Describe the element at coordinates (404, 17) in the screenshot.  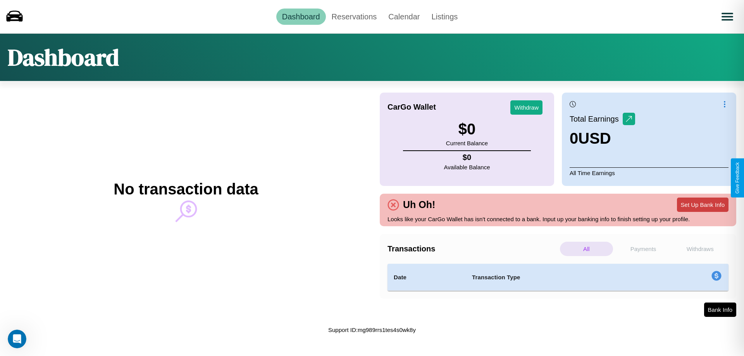
I see `a: Calendar` at that location.